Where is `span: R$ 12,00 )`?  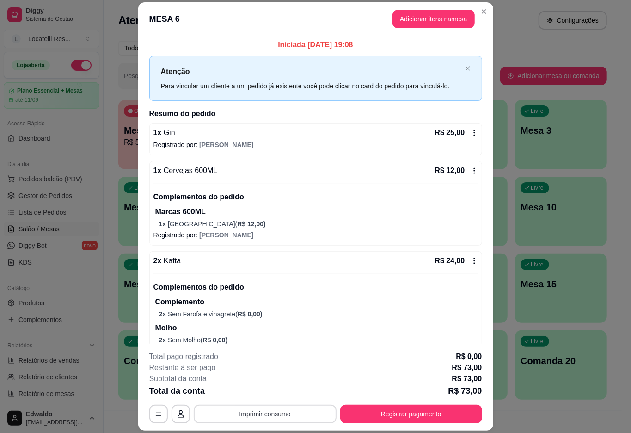 span: R$ 12,00 ) is located at coordinates (252, 224).